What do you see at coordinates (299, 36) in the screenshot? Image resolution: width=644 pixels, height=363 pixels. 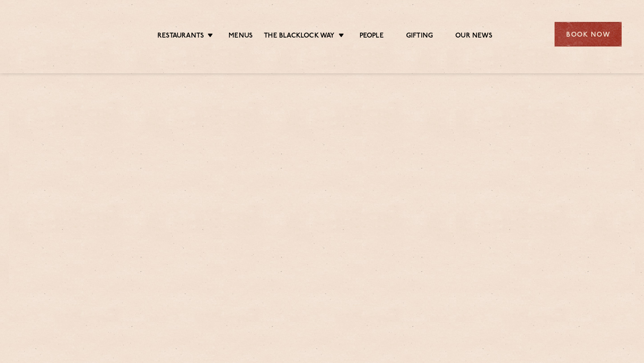 I see `a: The Blacklock Way` at bounding box center [299, 36].